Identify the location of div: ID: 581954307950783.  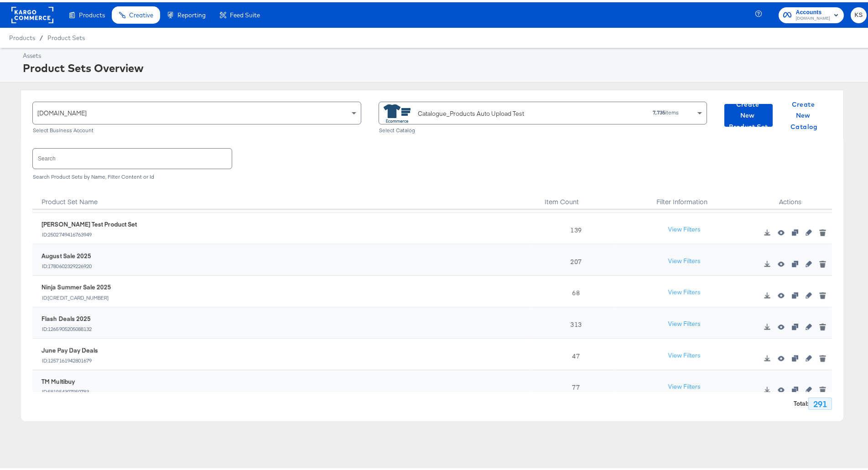
(65, 390).